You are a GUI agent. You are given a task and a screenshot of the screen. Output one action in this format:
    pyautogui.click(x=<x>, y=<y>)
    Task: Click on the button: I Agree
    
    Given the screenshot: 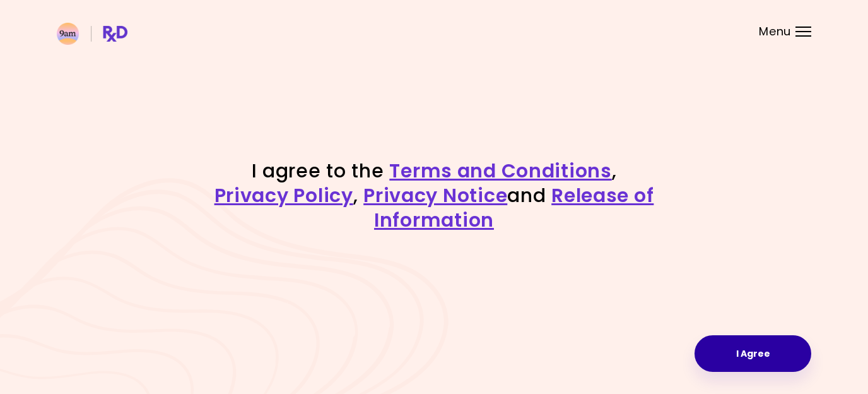 What is the action you would take?
    pyautogui.click(x=752, y=353)
    